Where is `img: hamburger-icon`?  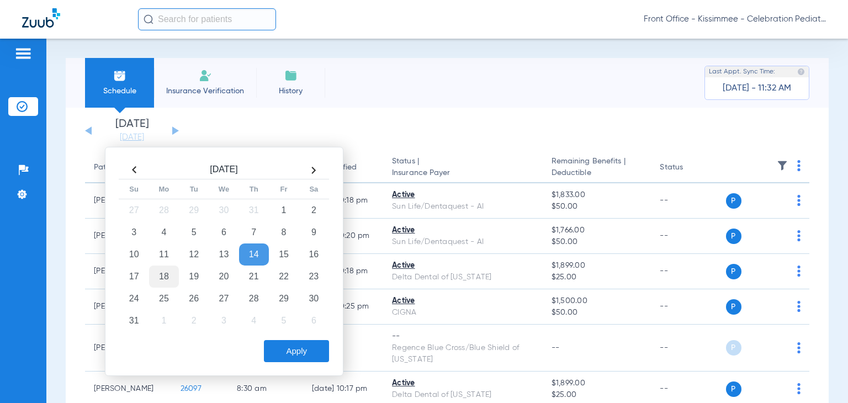 img: hamburger-icon is located at coordinates (23, 54).